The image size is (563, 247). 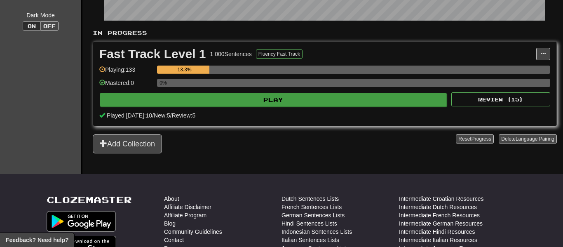 I want to click on span: New: 5, so click(x=162, y=115).